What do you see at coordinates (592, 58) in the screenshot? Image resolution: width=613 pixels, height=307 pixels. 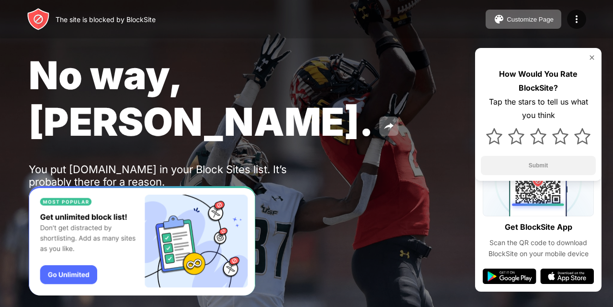 I see `img: rate-us-close.svg` at bounding box center [592, 58].